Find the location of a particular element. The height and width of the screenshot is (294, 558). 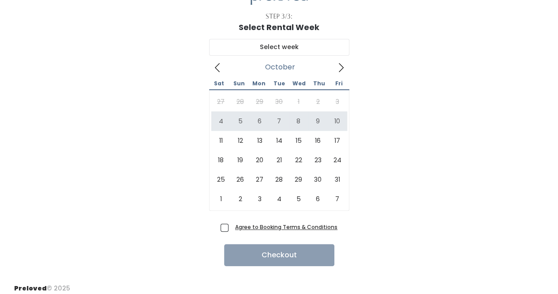

span: October 18, 2025 is located at coordinates (221, 160).